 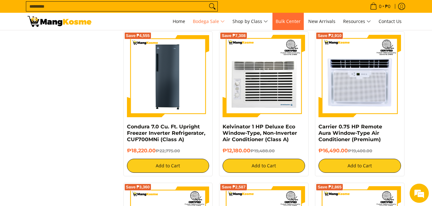 What do you see at coordinates (179, 21) in the screenshot?
I see `span: Home` at bounding box center [179, 21].